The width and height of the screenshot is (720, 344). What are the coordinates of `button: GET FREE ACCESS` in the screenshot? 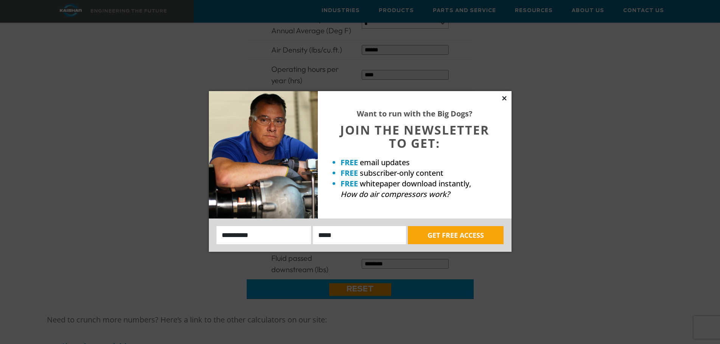 It's located at (455, 235).